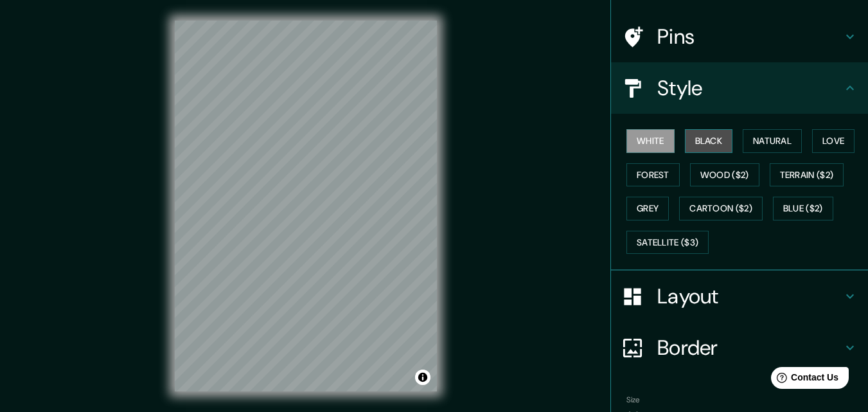 The height and width of the screenshot is (412, 868). Describe the element at coordinates (772, 141) in the screenshot. I see `button: Natural` at that location.